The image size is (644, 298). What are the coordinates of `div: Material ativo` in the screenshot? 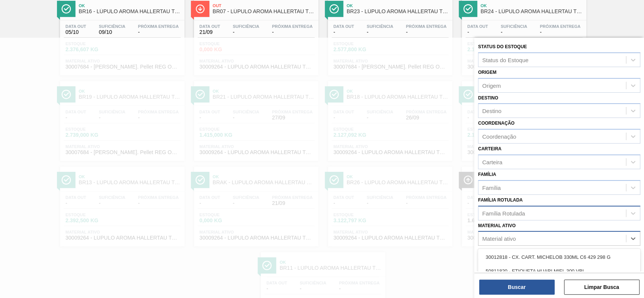 It's located at (498, 239).